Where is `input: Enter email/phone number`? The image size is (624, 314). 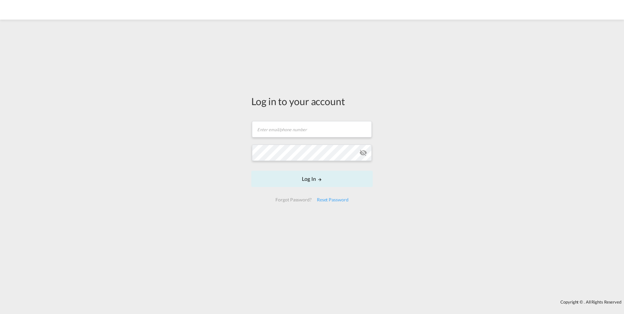
input: Enter email/phone number is located at coordinates (311, 129).